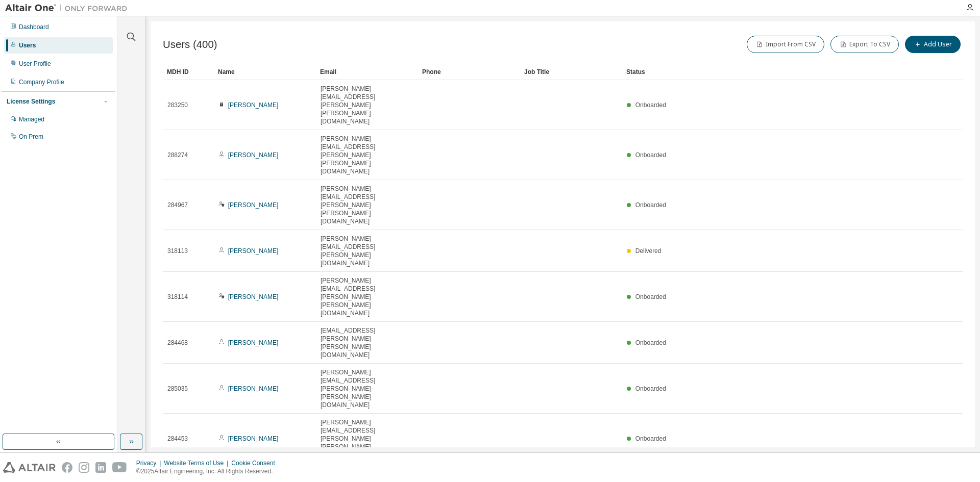 The image size is (980, 482). I want to click on span: 285035, so click(177, 389).